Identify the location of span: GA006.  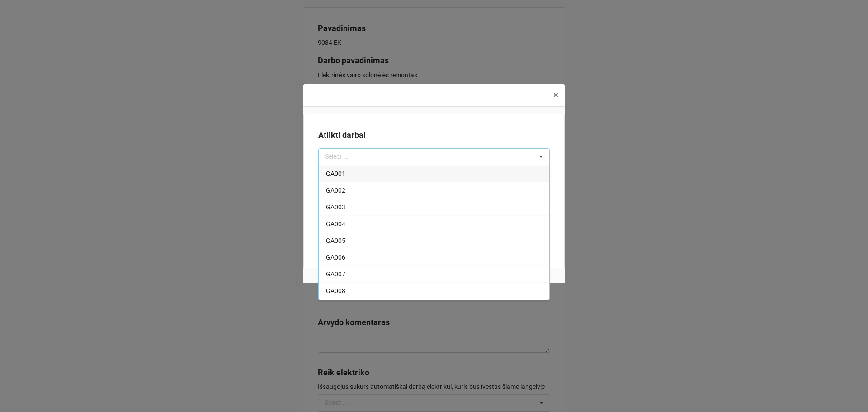
(336, 257).